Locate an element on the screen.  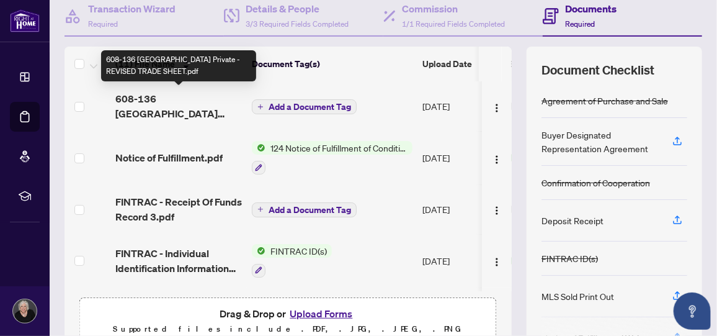
img: Profile Icon is located at coordinates (25, 311).